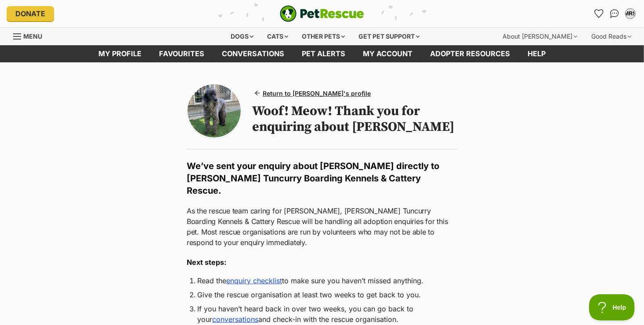  What do you see at coordinates (253, 281) in the screenshot?
I see `a: enquiry checklist` at bounding box center [253, 281].